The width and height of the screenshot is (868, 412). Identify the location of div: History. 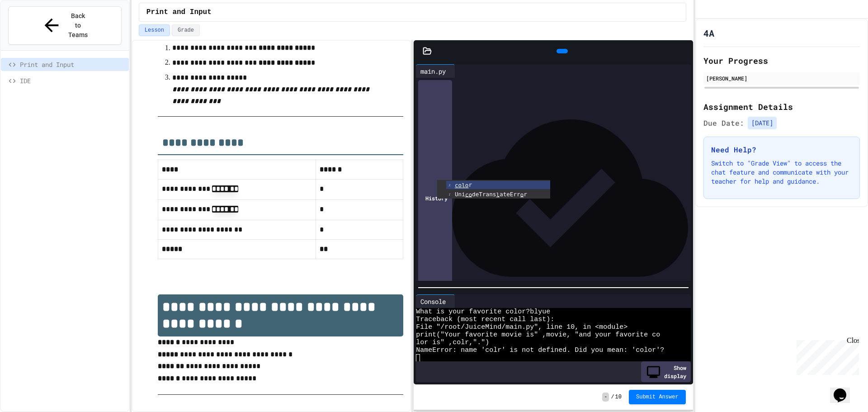
(435, 198).